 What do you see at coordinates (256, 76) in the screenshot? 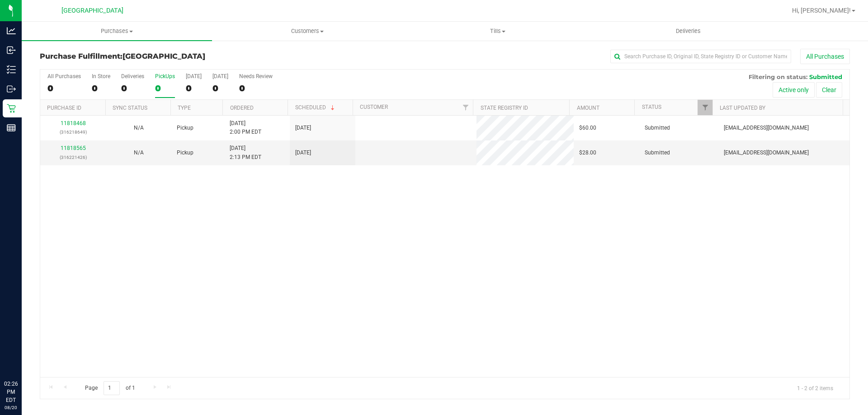
I see `div: Needs Review` at bounding box center [256, 76].